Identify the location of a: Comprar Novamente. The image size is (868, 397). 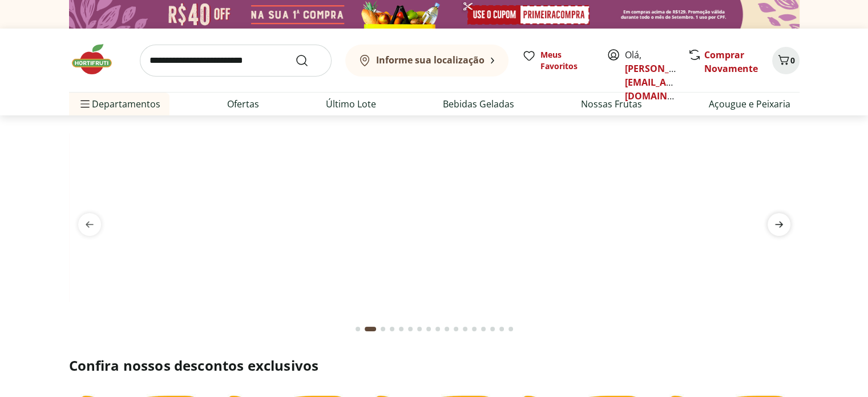
(731, 61).